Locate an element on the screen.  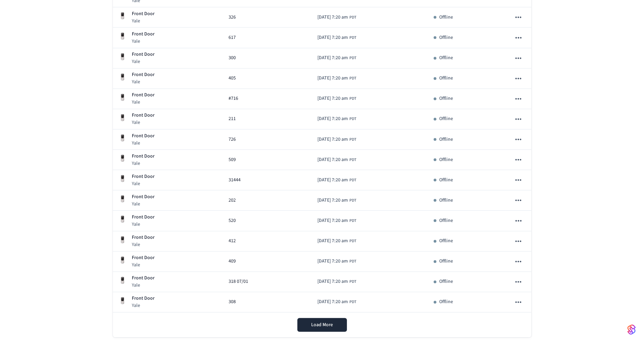
span: #716 is located at coordinates (234, 99).